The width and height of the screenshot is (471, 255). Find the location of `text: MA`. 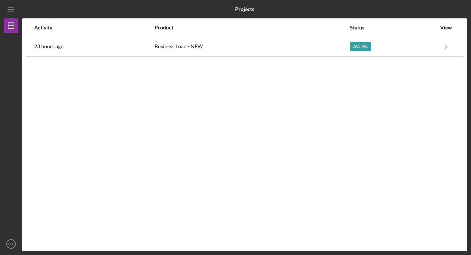

text: MA is located at coordinates (11, 244).